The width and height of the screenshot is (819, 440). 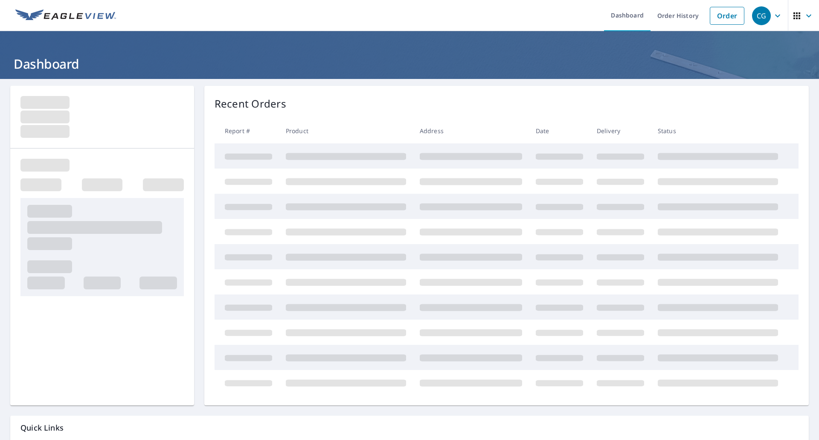 I want to click on p: Quick Links, so click(x=409, y=427).